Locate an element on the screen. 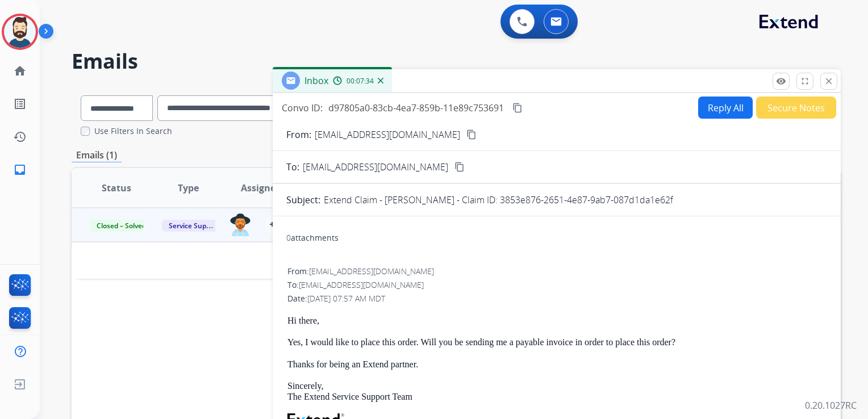 The height and width of the screenshot is (419, 868). p: Convo ID: is located at coordinates (302, 108).